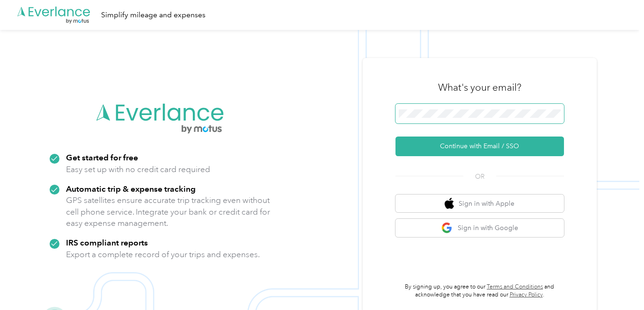  I want to click on img: apple logo, so click(450, 203).